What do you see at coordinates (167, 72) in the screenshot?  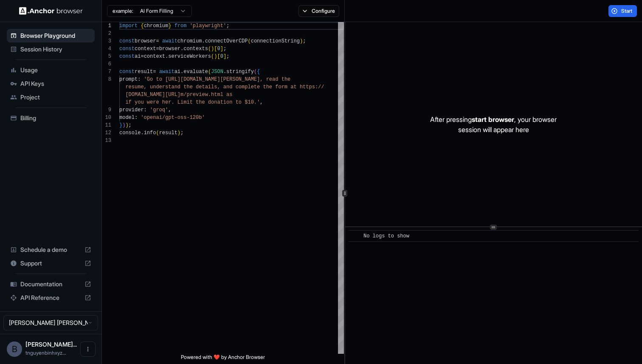 I see `span: await` at bounding box center [167, 72].